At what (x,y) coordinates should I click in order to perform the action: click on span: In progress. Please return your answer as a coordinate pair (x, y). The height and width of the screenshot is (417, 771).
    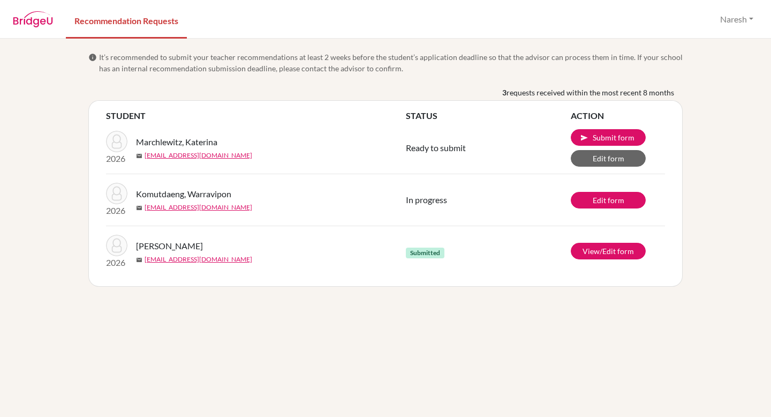
    Looking at the image, I should click on (426, 199).